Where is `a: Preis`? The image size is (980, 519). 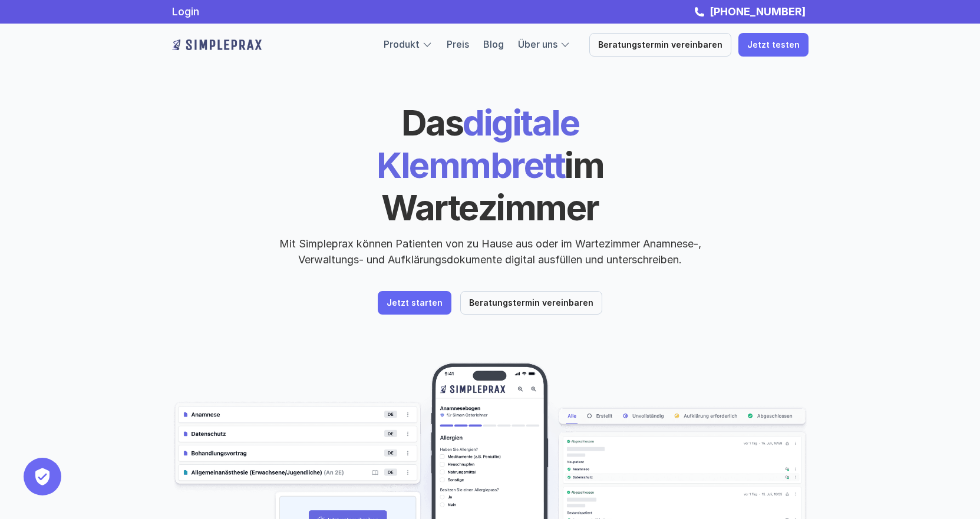
a: Preis is located at coordinates (458, 44).